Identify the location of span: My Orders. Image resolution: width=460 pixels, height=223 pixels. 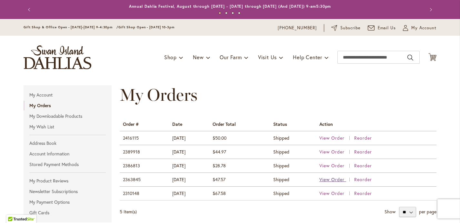
(158, 95).